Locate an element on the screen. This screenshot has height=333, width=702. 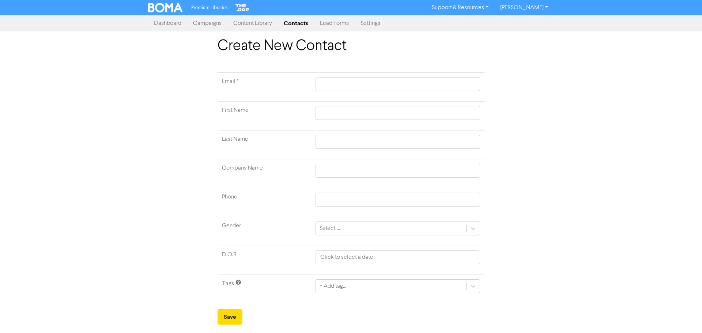
img: The Gap is located at coordinates (242, 8).